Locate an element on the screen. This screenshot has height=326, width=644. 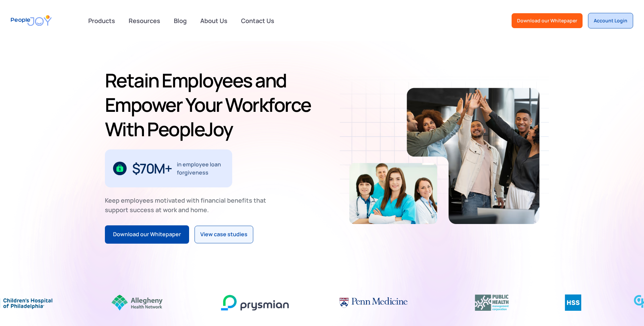
a: Contact Us is located at coordinates (257, 20).